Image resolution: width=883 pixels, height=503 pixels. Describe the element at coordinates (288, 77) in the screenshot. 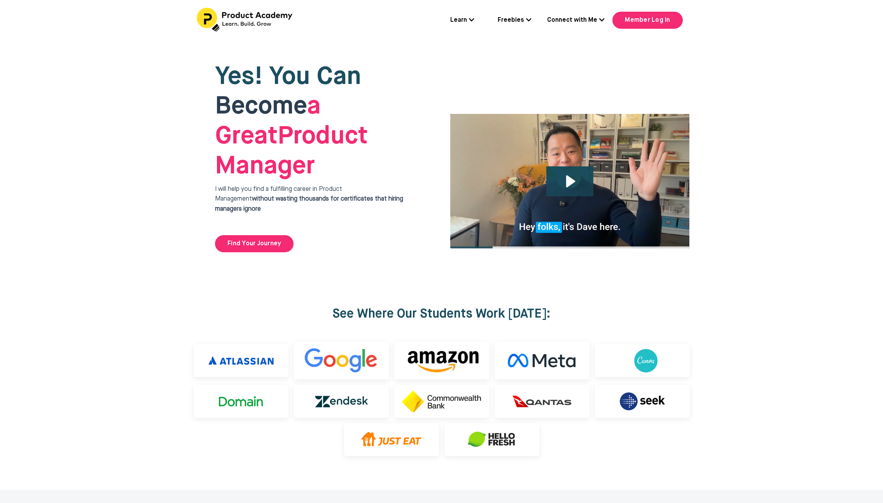

I see `span: Yes! You Can` at that location.